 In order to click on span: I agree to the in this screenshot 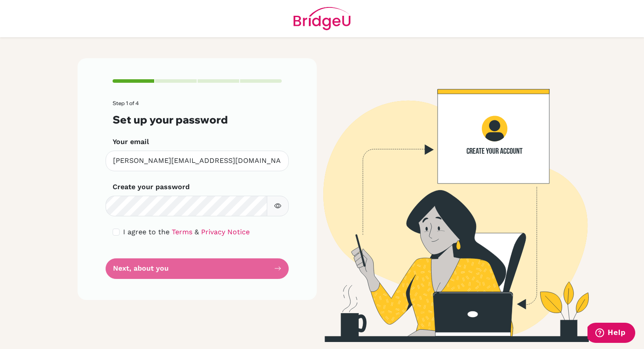, I will do `click(146, 232)`.